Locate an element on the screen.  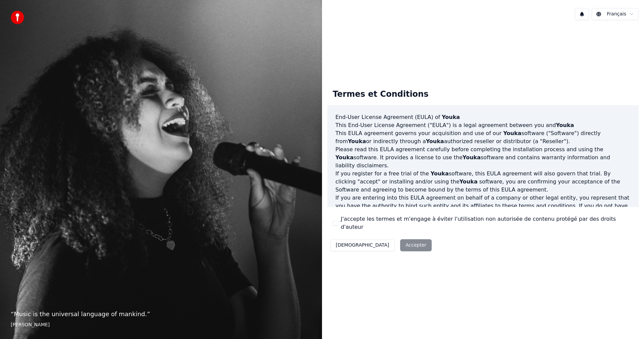
p: This End-User License Agreement ("EULA") is a legal agreement between you and is located at coordinates (483, 125).